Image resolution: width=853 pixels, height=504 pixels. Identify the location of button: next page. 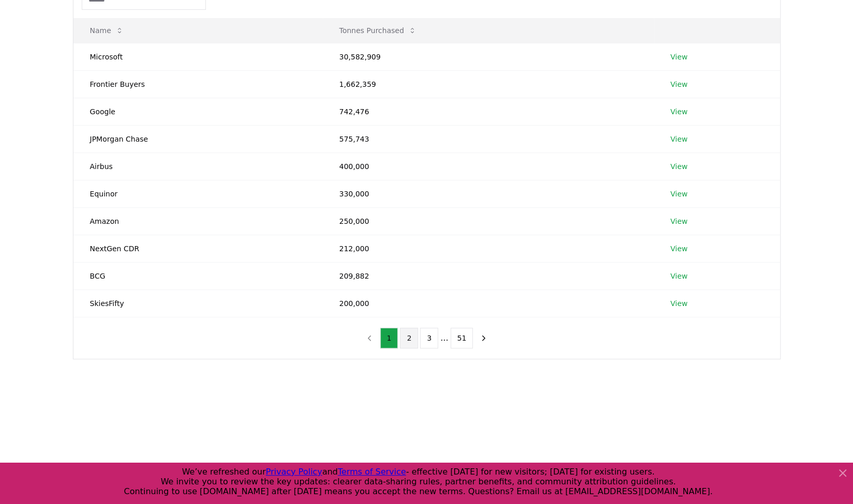
(484, 338).